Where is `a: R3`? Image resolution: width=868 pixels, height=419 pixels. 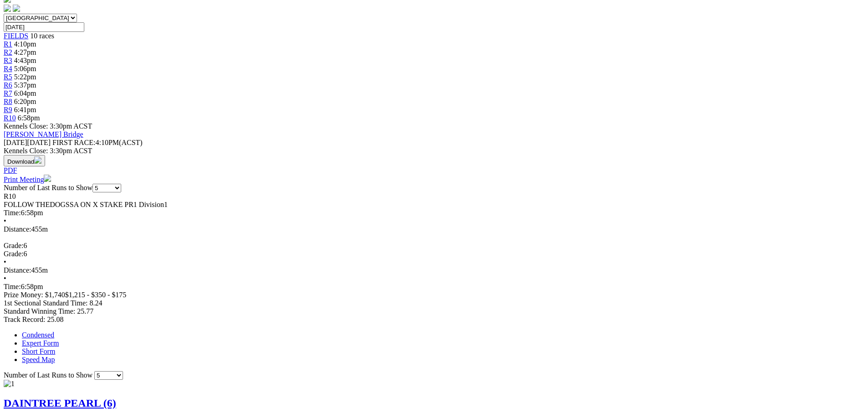
a: R3 is located at coordinates (8, 60).